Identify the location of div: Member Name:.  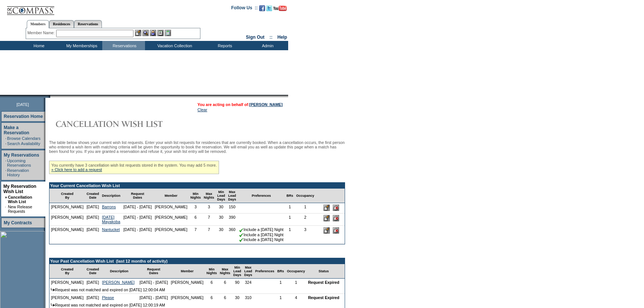
(42, 33).